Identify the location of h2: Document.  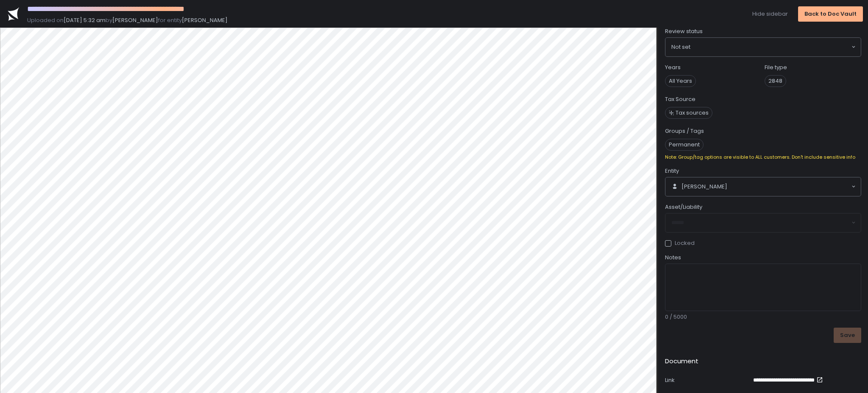
(682, 361).